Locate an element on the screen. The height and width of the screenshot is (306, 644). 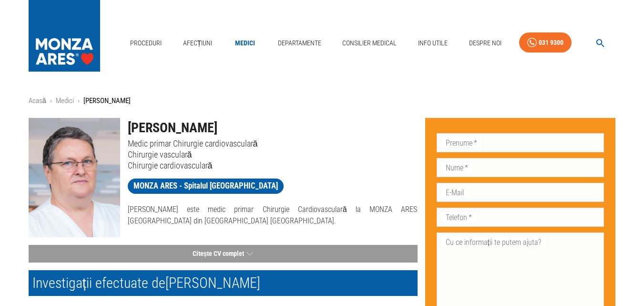
p: Chirurgie vasculară is located at coordinates (273, 154).